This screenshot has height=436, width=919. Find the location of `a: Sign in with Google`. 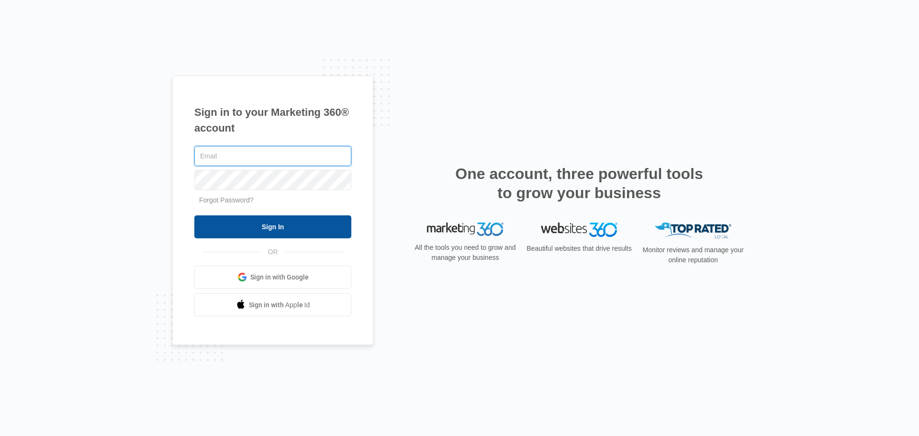

a: Sign in with Google is located at coordinates (273, 277).